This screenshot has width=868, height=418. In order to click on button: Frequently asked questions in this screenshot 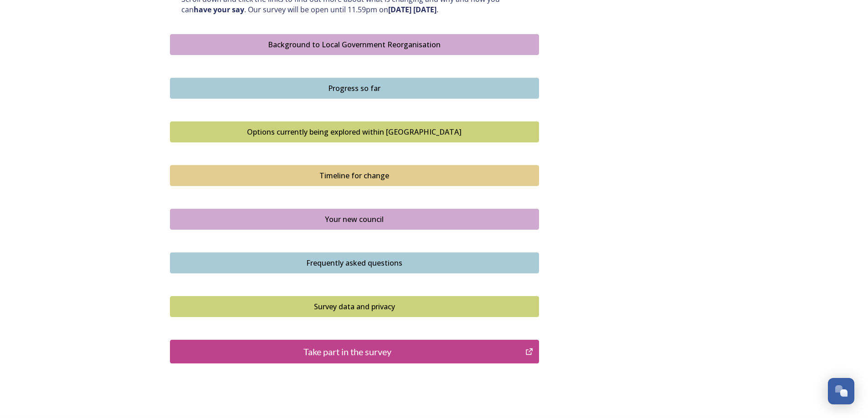, I will do `click(354, 263)`.